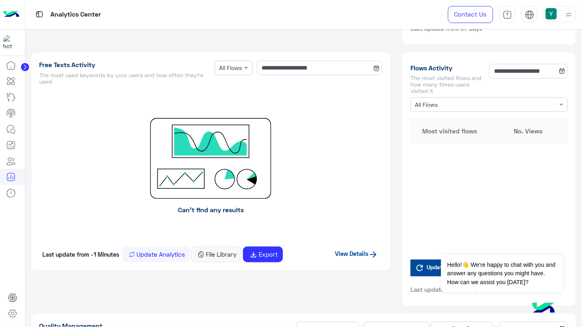 This screenshot has height=327, width=582. I want to click on img: repeat, so click(132, 254).